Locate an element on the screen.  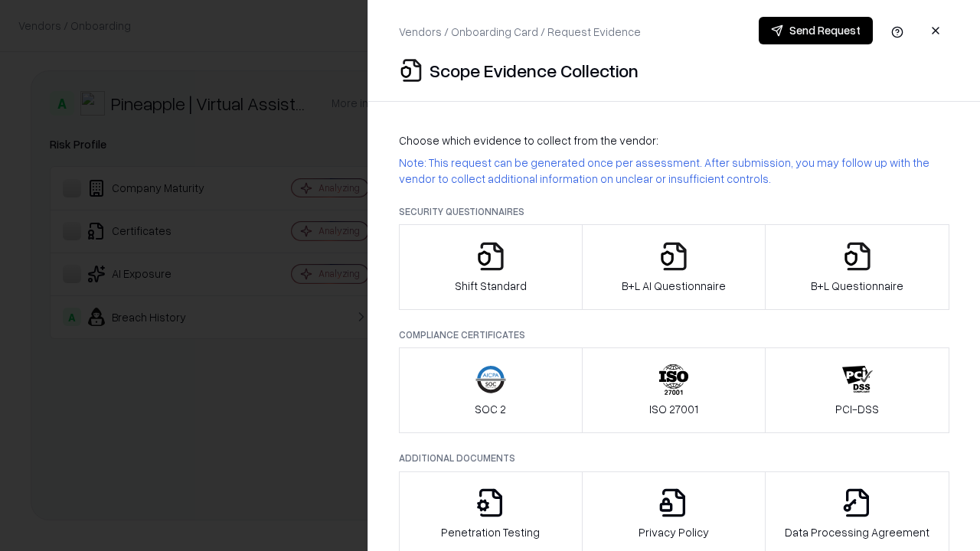
p: Shift Standard is located at coordinates (490, 285).